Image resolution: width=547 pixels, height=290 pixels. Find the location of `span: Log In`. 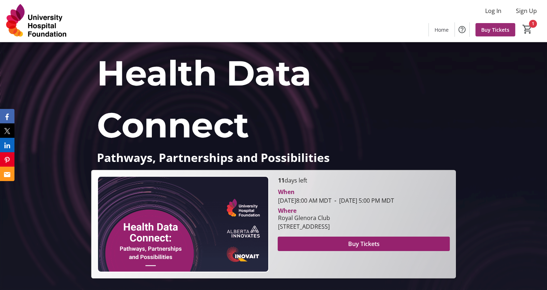

span: Log In is located at coordinates (493, 11).